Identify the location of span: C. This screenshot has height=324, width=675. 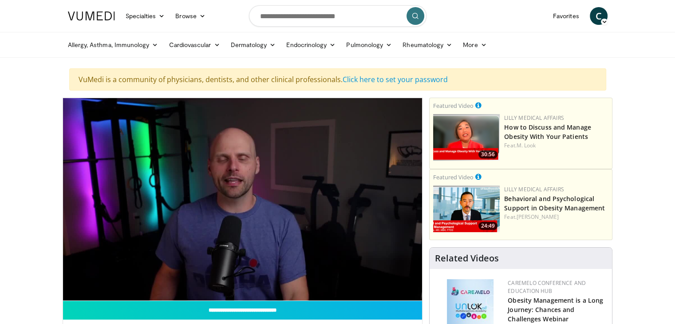
(599, 16).